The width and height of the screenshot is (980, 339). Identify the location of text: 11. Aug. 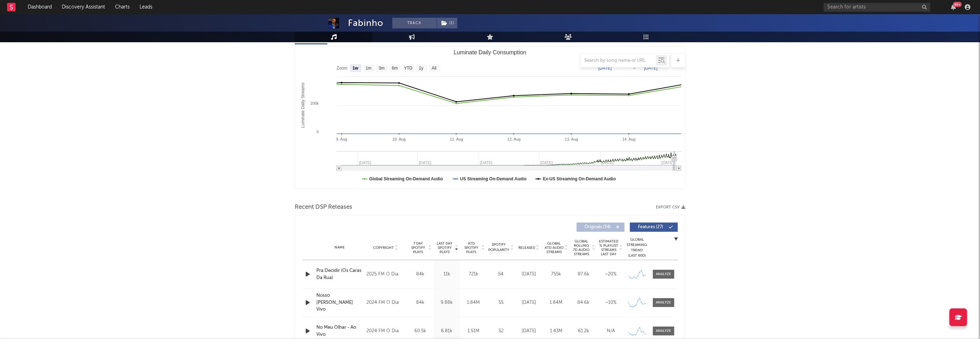
(457, 139).